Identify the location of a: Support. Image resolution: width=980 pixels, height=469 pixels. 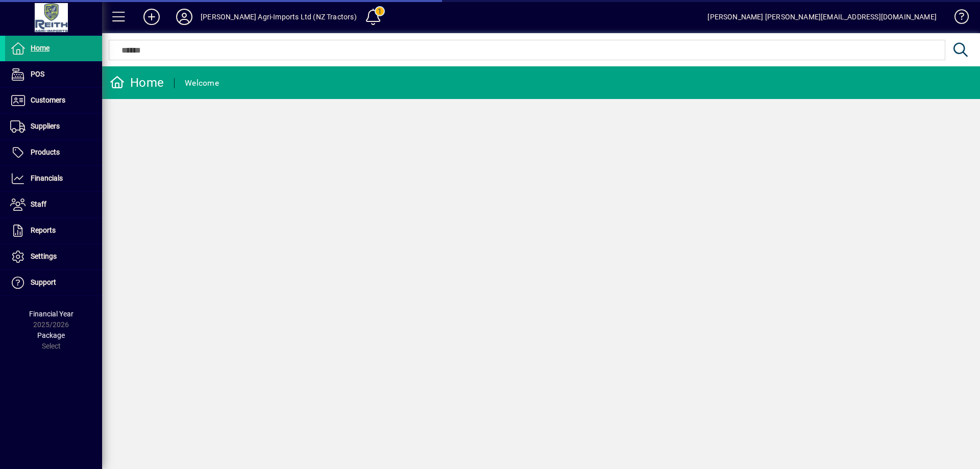
(54, 283).